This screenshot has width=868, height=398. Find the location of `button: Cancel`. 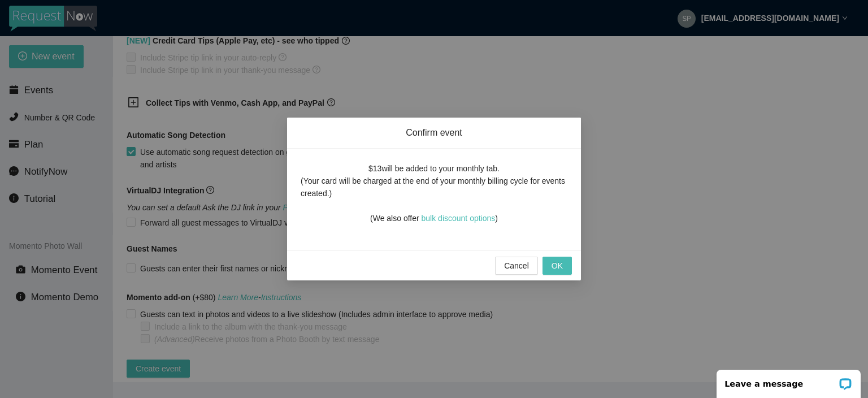

button: Cancel is located at coordinates (517, 266).